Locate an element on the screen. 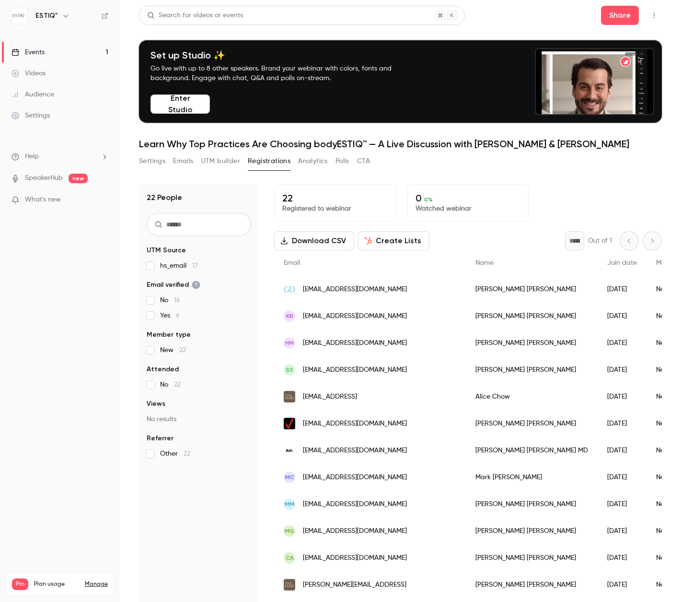 The image size is (681, 602). span: 0 % is located at coordinates (429, 199).